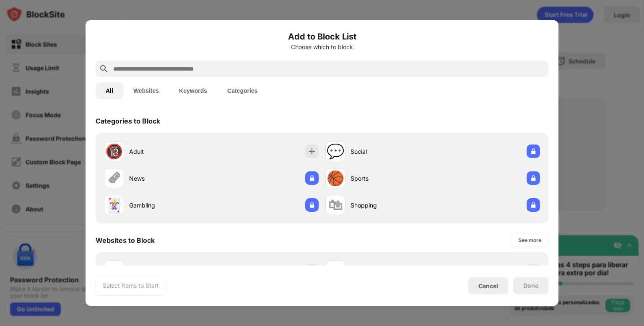  Describe the element at coordinates (488, 285) in the screenshot. I see `div: Cancel` at that location.